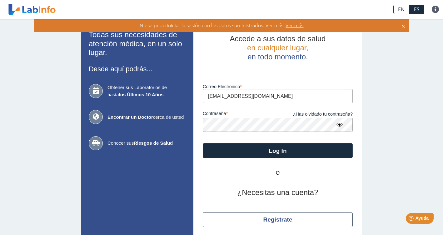 This screenshot has width=443, height=235. I want to click on span: Conocer sus, so click(147, 143).